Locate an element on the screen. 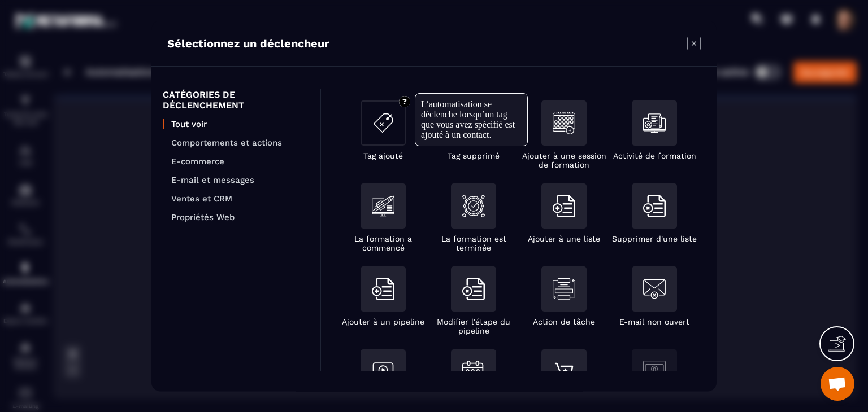 This screenshot has width=868, height=412. p: La formation a commencé is located at coordinates (383, 244).